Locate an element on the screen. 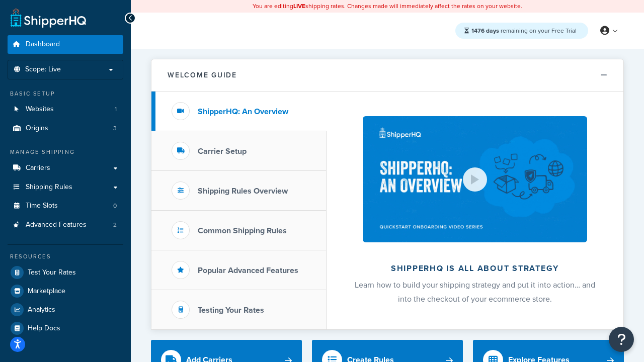 The height and width of the screenshot is (362, 644). span: Origins is located at coordinates (37, 128).